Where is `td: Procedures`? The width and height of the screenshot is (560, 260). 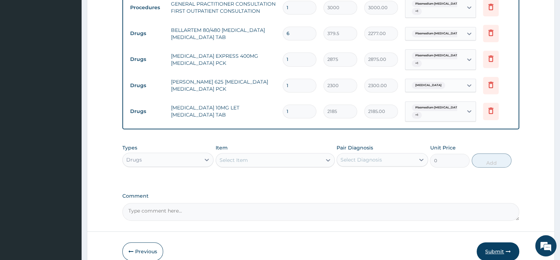 td: Procedures is located at coordinates (147, 7).